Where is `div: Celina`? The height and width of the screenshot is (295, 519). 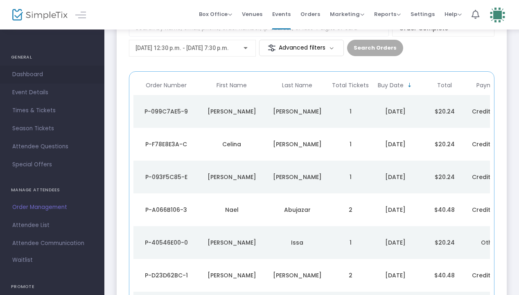 div: Celina is located at coordinates (232, 144).